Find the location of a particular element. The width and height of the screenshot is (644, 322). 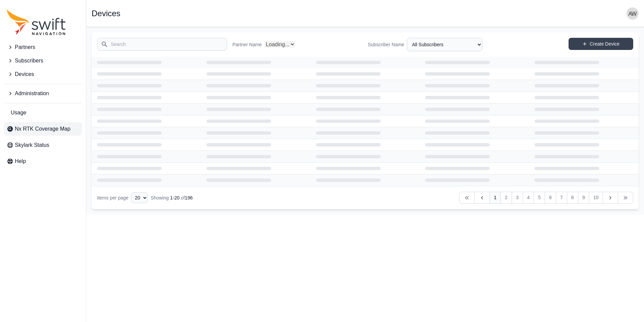

button: Administration is located at coordinates (43, 93).